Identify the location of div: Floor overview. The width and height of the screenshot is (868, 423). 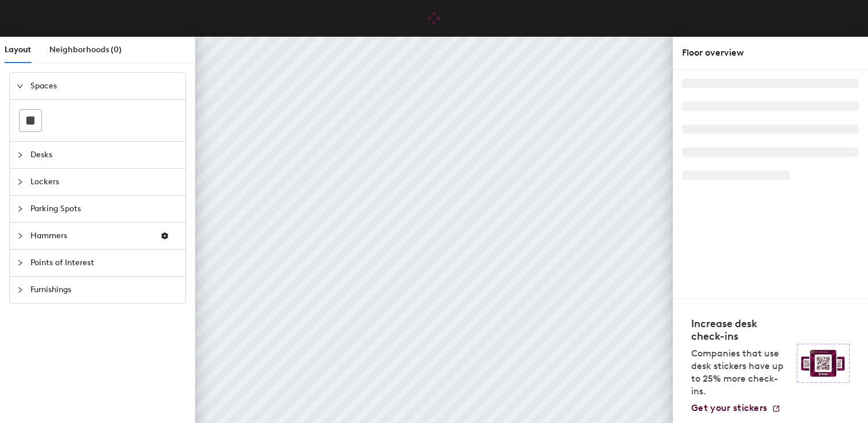
(770, 52).